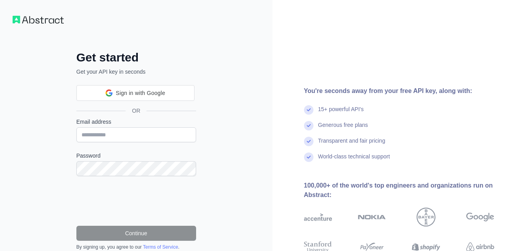 Image resolution: width=532 pixels, height=251 pixels. Describe the element at coordinates (136, 72) in the screenshot. I see `p: Get your API key in seconds` at that location.